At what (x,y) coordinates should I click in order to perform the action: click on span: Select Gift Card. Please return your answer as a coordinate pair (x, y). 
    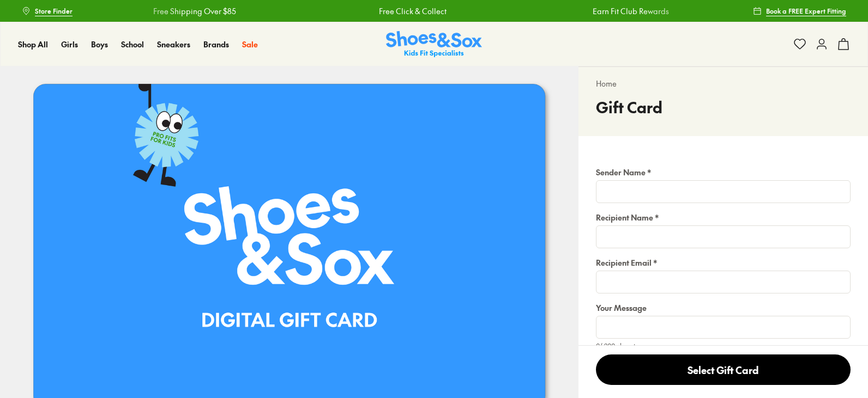
    Looking at the image, I should click on (723, 370).